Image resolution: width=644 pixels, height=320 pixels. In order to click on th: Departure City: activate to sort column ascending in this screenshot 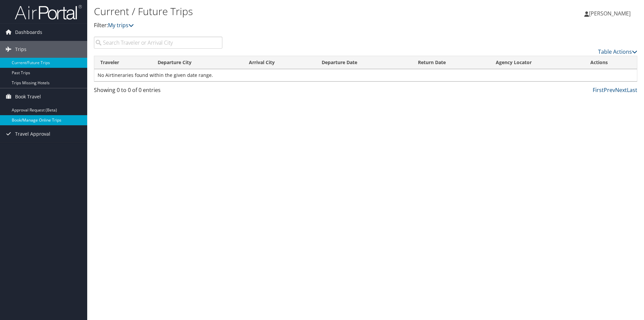, I will do `click(197, 63)`.